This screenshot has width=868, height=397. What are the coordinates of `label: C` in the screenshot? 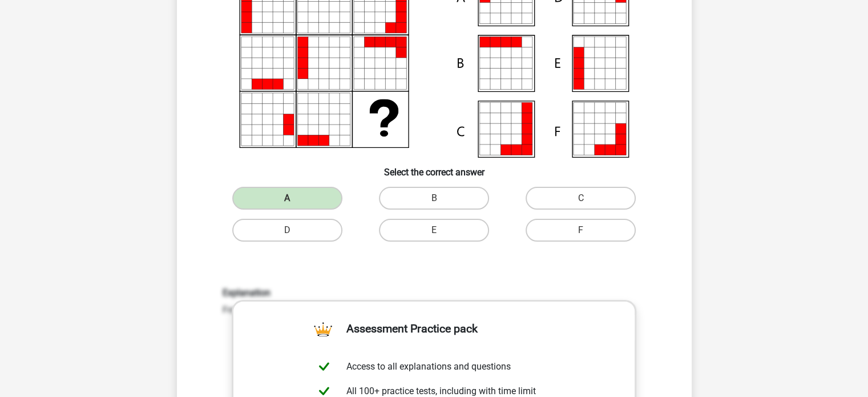 It's located at (581, 198).